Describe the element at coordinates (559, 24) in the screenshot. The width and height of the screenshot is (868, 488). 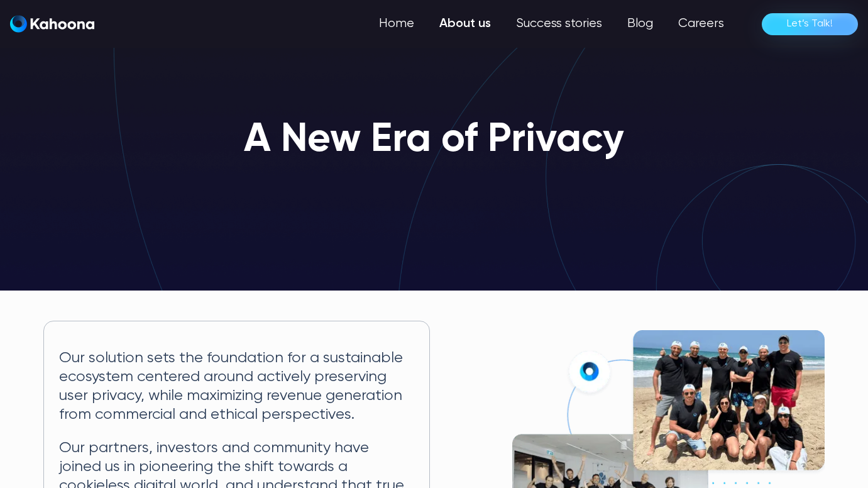
I see `a: Success stories` at that location.